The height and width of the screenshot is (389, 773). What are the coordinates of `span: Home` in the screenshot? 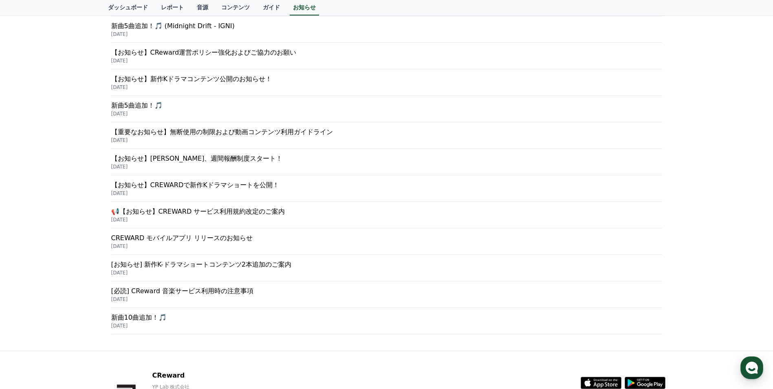 It's located at (28, 274).